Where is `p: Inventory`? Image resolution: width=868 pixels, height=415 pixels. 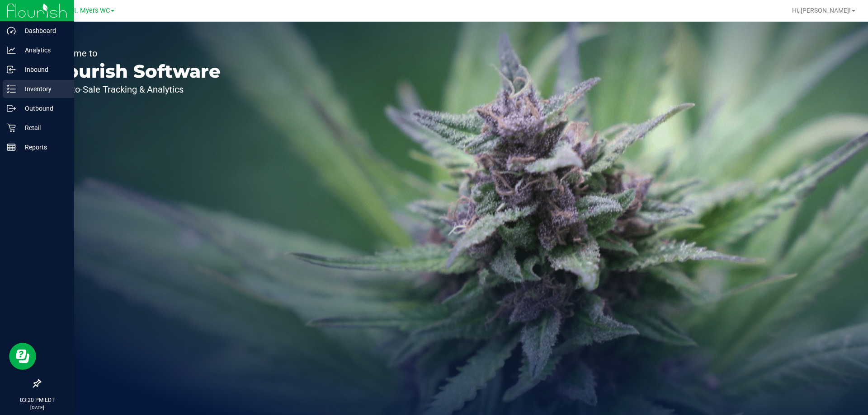
p: Inventory is located at coordinates (43, 89).